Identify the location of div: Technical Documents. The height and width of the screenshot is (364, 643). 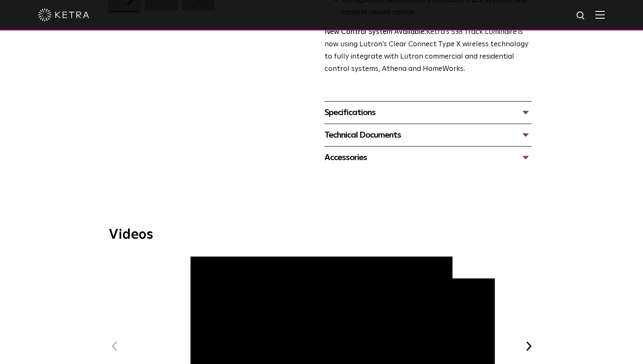
(428, 135).